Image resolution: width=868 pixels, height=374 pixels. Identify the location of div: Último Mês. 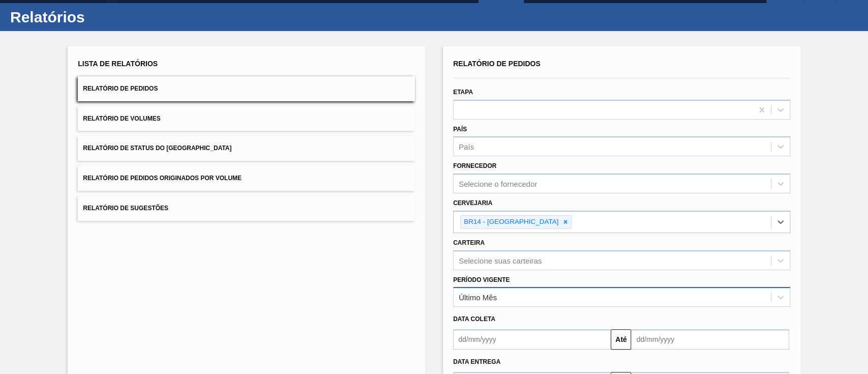
(478, 297).